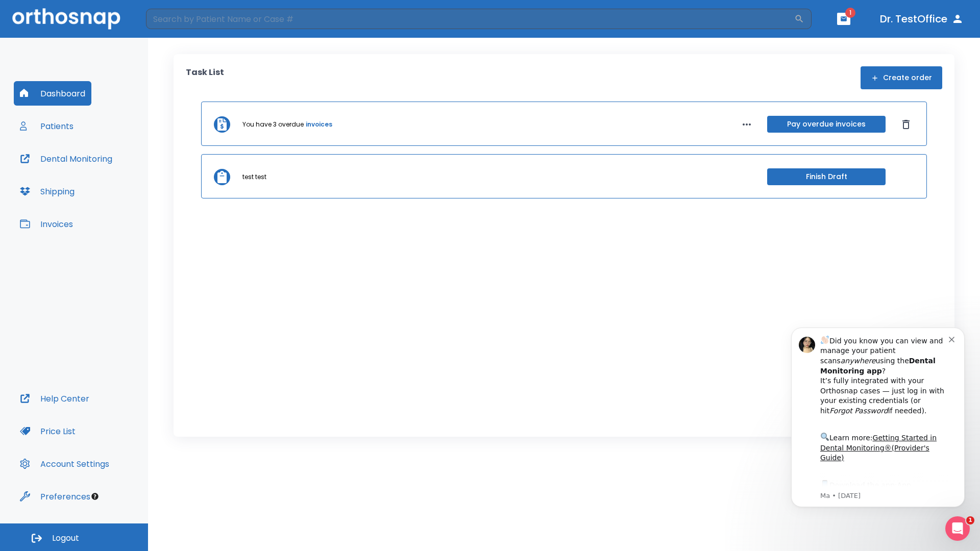 Image resolution: width=980 pixels, height=551 pixels. Describe the element at coordinates (254, 177) in the screenshot. I see `p: test test` at that location.